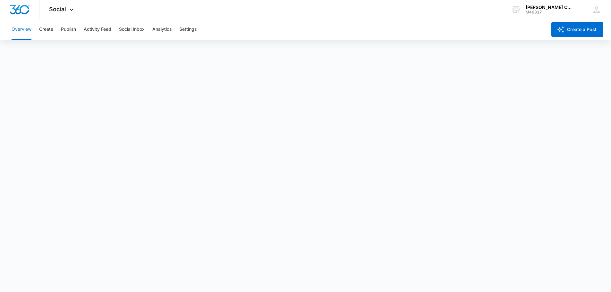 Image resolution: width=611 pixels, height=292 pixels. Describe the element at coordinates (132, 29) in the screenshot. I see `button: Social Inbox` at that location.